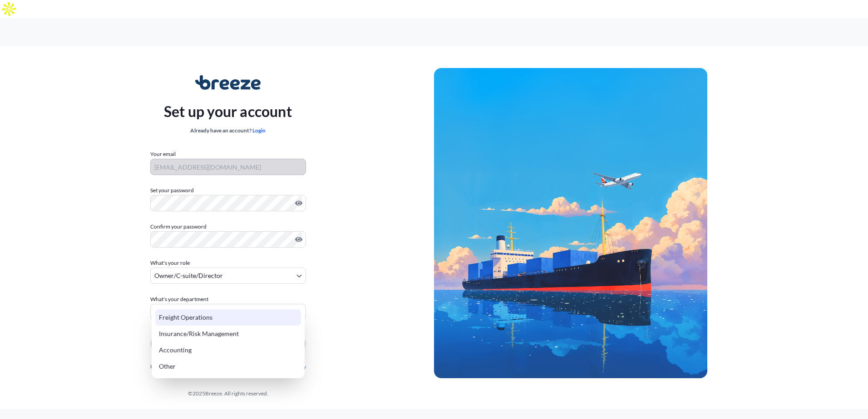  Describe the element at coordinates (228, 334) in the screenshot. I see `div: Insurance/Risk Management` at that location.